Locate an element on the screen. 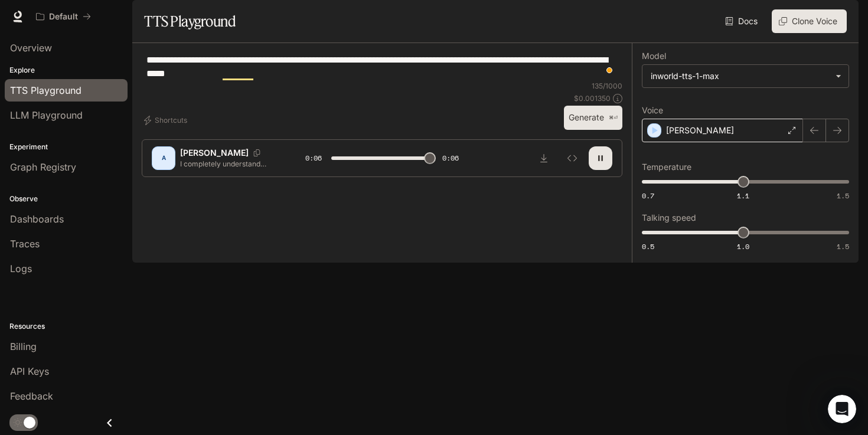 The width and height of the screenshot is (868, 435). button: Shortcuts is located at coordinates (167, 120).